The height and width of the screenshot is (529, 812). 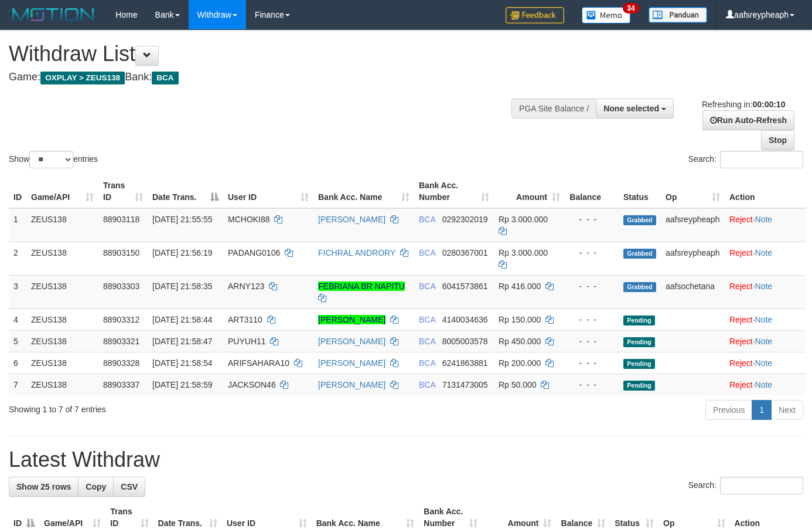 What do you see at coordinates (96, 487) in the screenshot?
I see `a: Copy` at bounding box center [96, 487].